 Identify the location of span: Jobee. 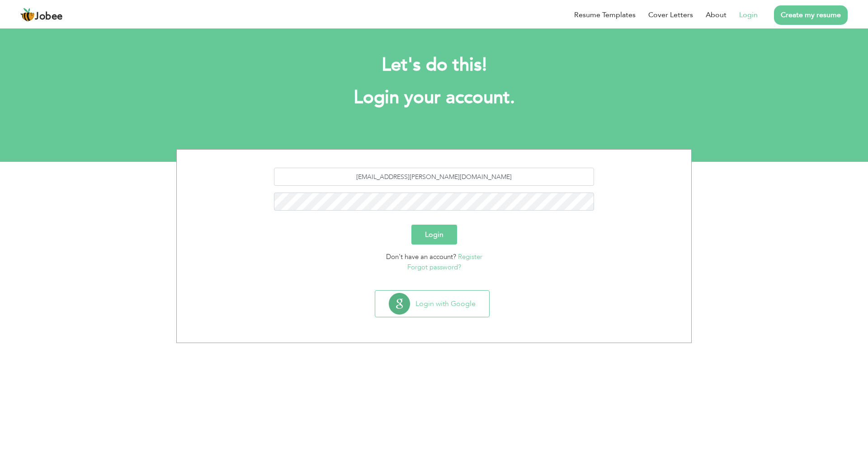
(49, 17).